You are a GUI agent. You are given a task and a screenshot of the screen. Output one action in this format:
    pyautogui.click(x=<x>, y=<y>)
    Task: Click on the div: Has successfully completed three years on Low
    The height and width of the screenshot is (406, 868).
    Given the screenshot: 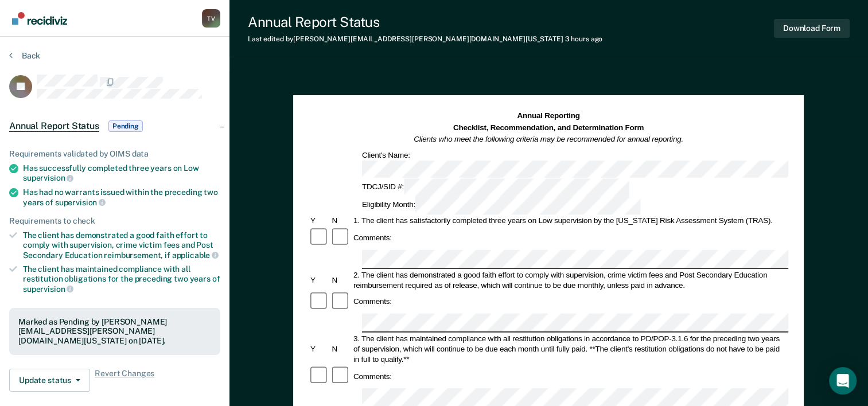 What is the action you would take?
    pyautogui.click(x=122, y=173)
    